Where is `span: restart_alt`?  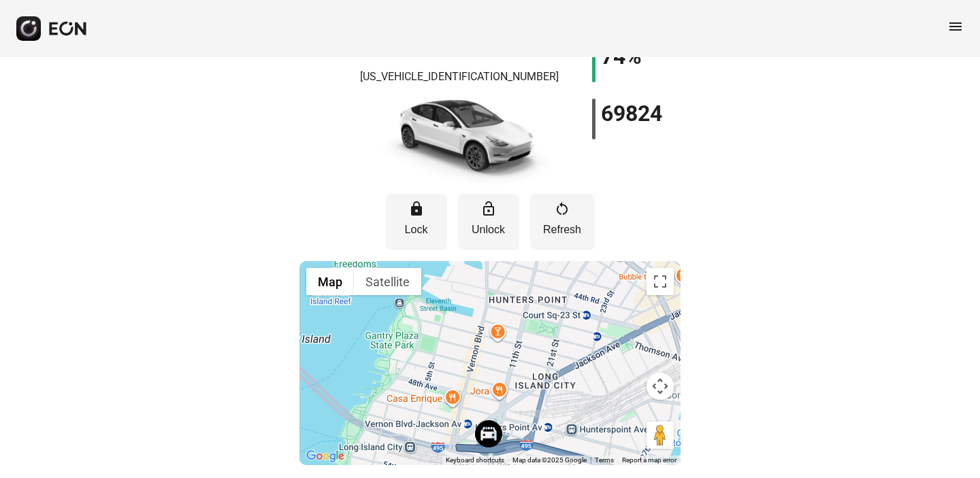 span: restart_alt is located at coordinates (562, 209).